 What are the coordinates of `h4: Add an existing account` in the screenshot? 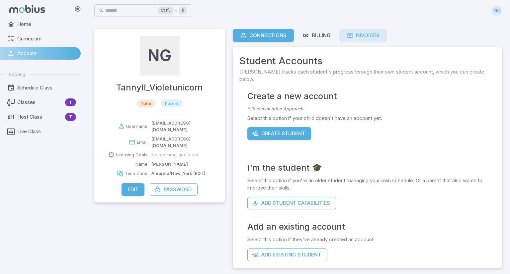 It's located at (371, 227).